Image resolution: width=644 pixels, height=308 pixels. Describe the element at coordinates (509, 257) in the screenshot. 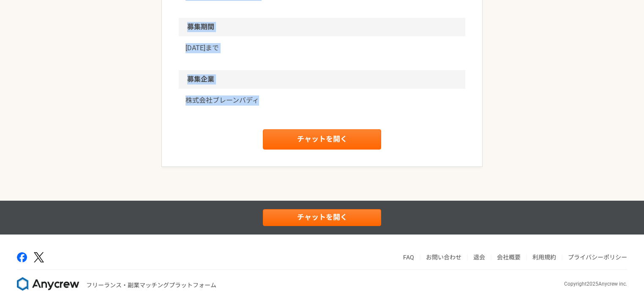

I see `a: 会社概要` at that location.